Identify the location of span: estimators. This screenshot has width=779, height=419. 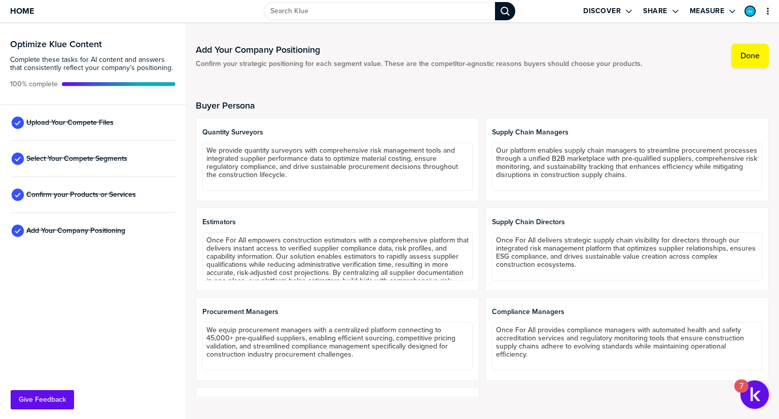
(337, 222).